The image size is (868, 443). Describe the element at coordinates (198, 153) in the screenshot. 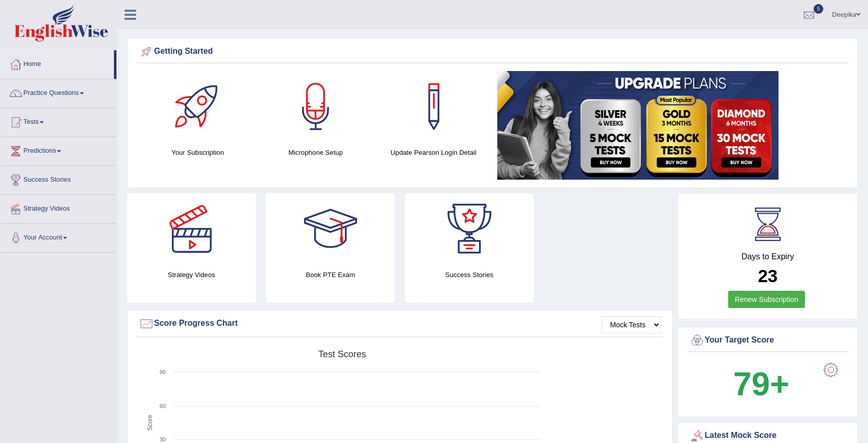

I see `h4: Your Subscription` at that location.